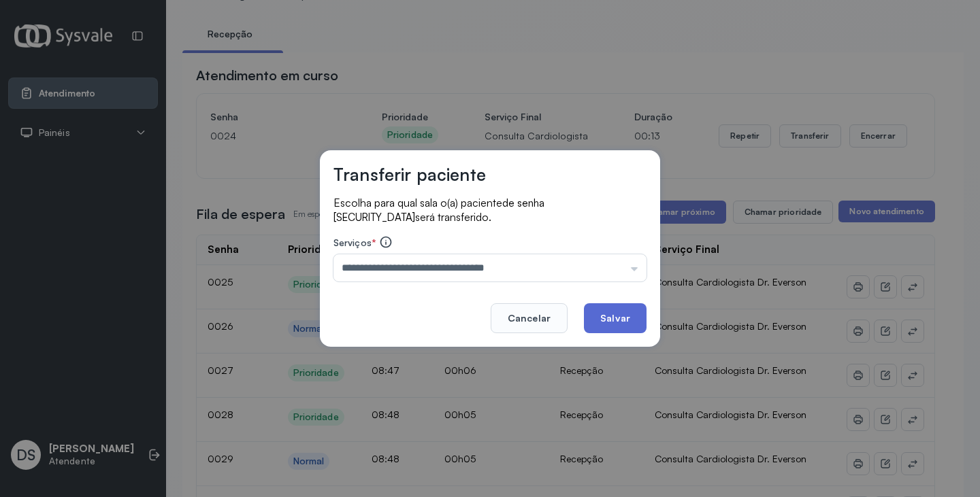 The width and height of the screenshot is (980, 497). Describe the element at coordinates (528, 319) in the screenshot. I see `button: Cancelar` at that location.